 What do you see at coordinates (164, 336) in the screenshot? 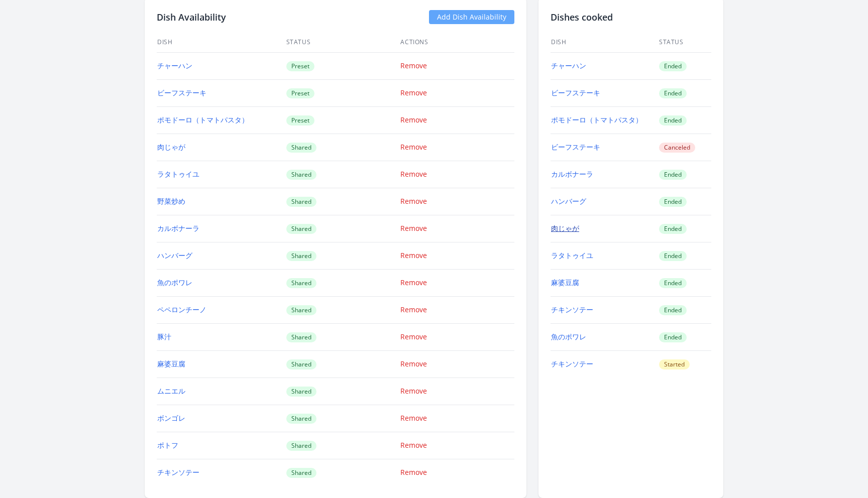
I see `a: 豚汁` at bounding box center [164, 336].